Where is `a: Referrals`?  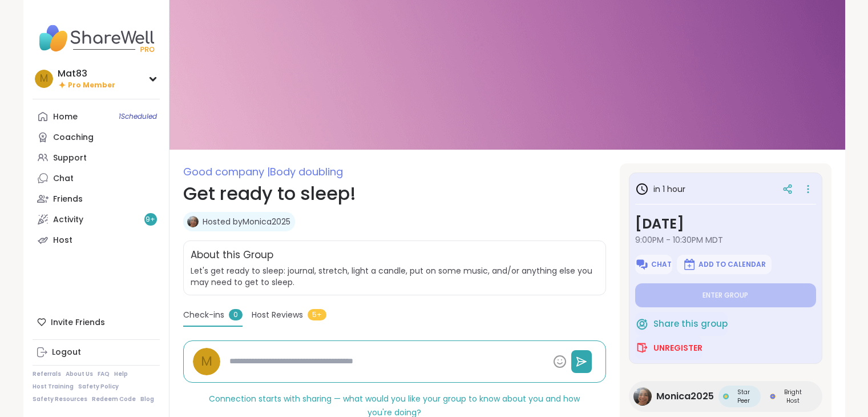
a: Referrals is located at coordinates (47, 374).